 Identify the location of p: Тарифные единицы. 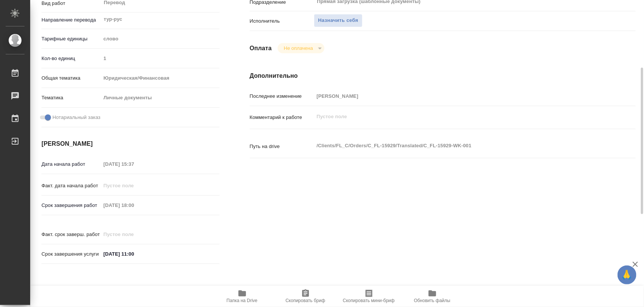
(71, 39).